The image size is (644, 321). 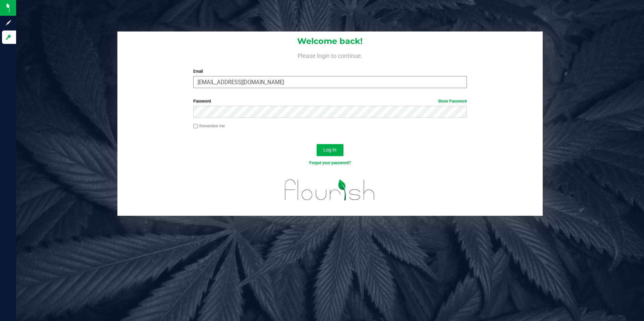 I want to click on span: Log In, so click(x=330, y=150).